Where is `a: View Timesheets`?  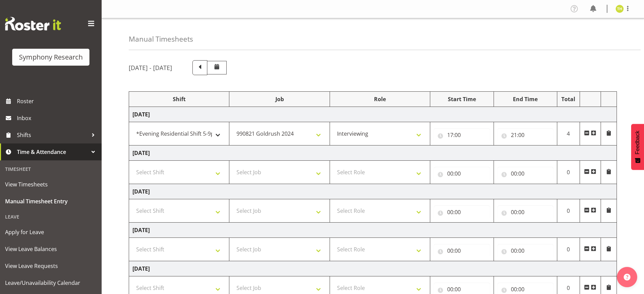 a: View Timesheets is located at coordinates (50, 185).